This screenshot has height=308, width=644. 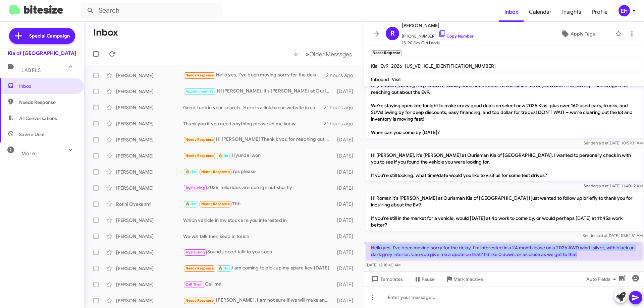 What do you see at coordinates (258, 284) in the screenshot?
I see `div: Call me` at bounding box center [258, 284].